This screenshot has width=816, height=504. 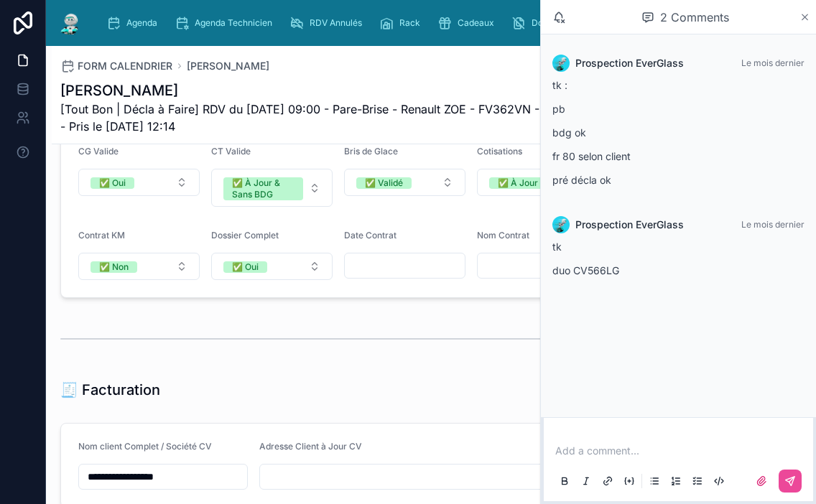 I want to click on span: Nom client Complet / Société CV, so click(x=145, y=446).